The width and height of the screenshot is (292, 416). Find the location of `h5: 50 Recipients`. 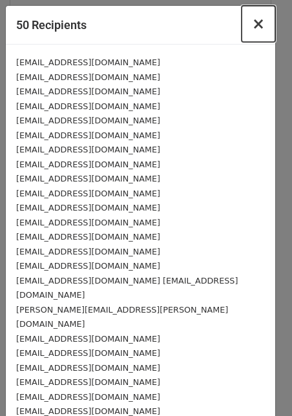

h5: 50 Recipients is located at coordinates (51, 25).